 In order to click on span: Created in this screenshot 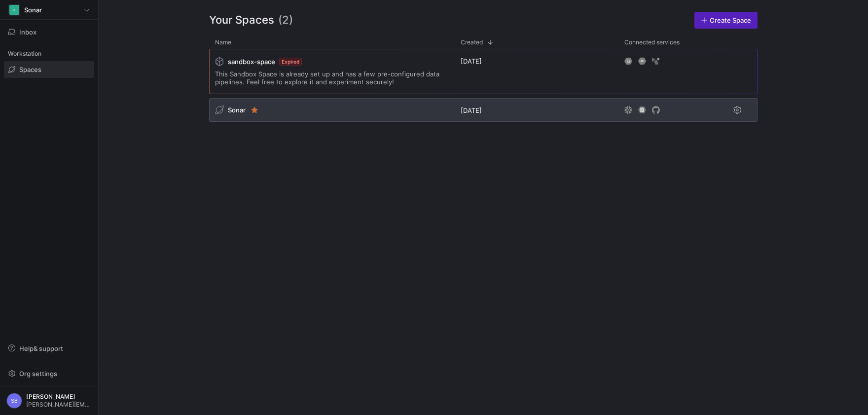, I will do `click(472, 42)`.